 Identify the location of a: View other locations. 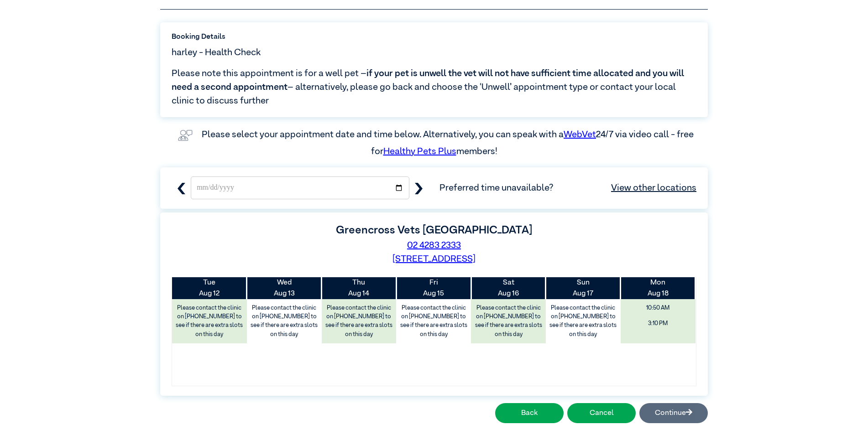
(654, 188).